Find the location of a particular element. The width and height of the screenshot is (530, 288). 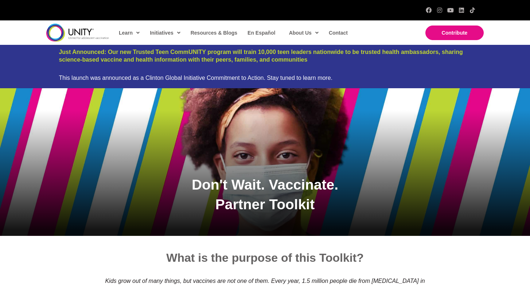

a: YouTube is located at coordinates (450, 10).